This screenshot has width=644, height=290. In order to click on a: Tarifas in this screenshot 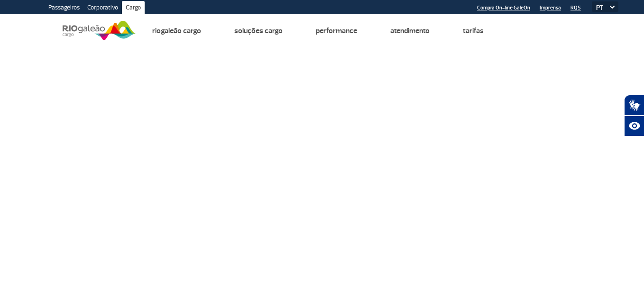, I will do `click(473, 31)`.